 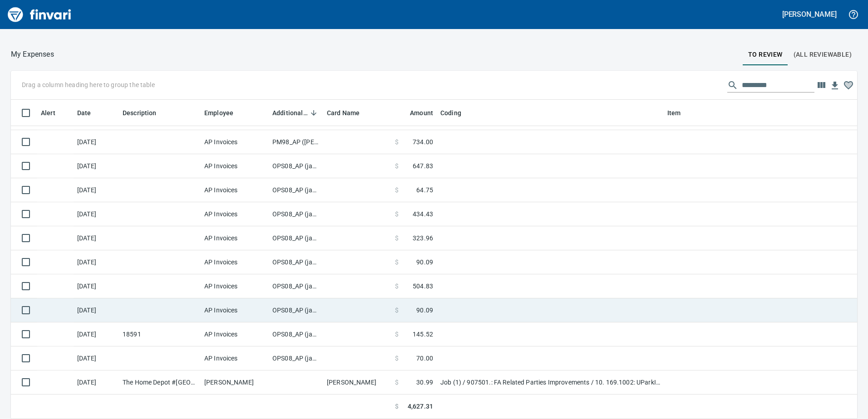 I want to click on nav: breadcrumb, so click(x=32, y=54).